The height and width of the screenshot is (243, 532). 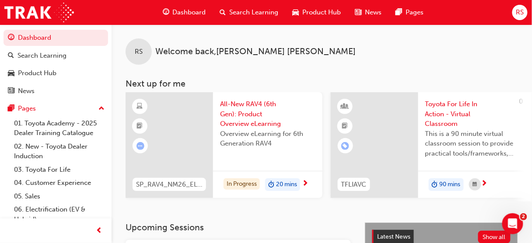 What do you see at coordinates (27, 108) in the screenshot?
I see `div: Pages` at bounding box center [27, 108].